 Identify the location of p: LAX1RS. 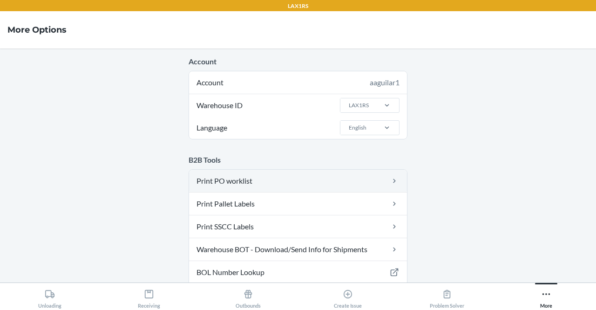
(298, 6).